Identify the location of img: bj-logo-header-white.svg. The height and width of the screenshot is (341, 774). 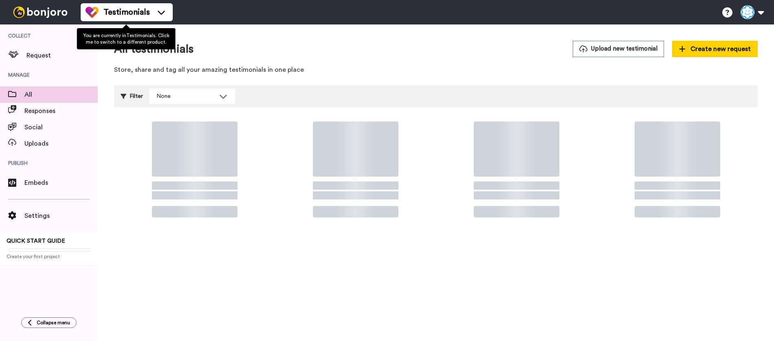
(40, 12).